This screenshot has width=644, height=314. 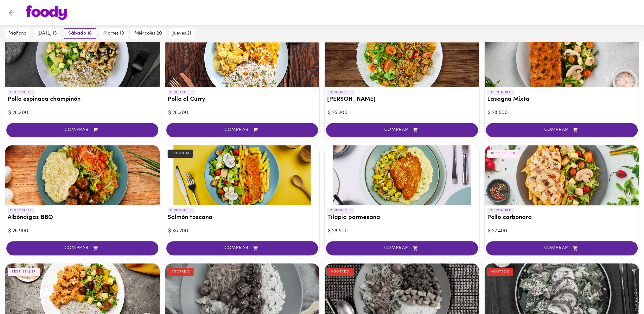 I want to click on div: $ 25.200, so click(x=402, y=113).